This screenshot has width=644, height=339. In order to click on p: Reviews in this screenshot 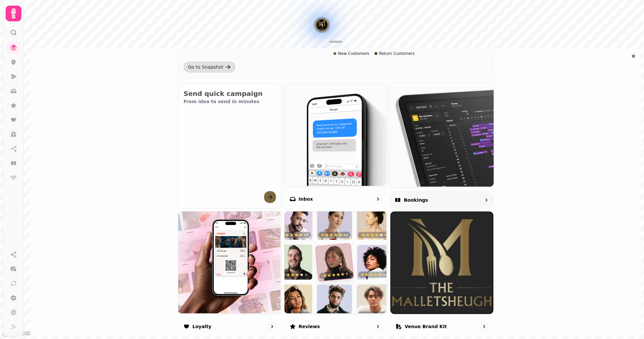, I will do `click(309, 326)`.